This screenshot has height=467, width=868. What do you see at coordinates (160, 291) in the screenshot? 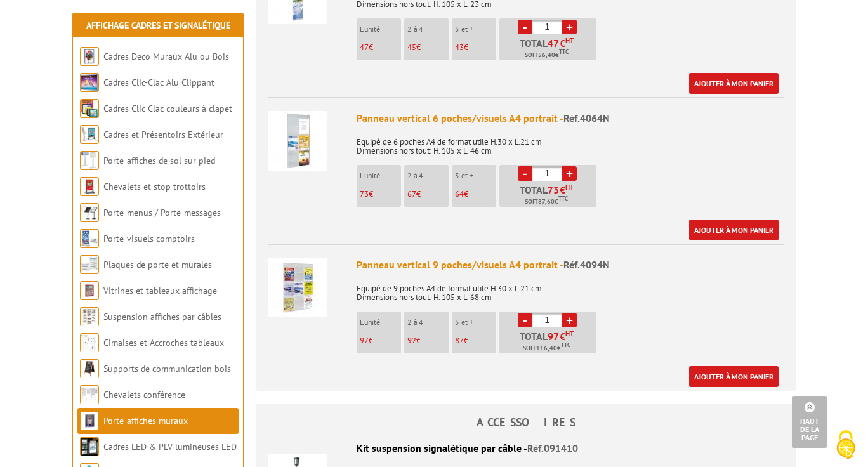
I see `a: Vitrines et tableaux affichage` at bounding box center [160, 291].